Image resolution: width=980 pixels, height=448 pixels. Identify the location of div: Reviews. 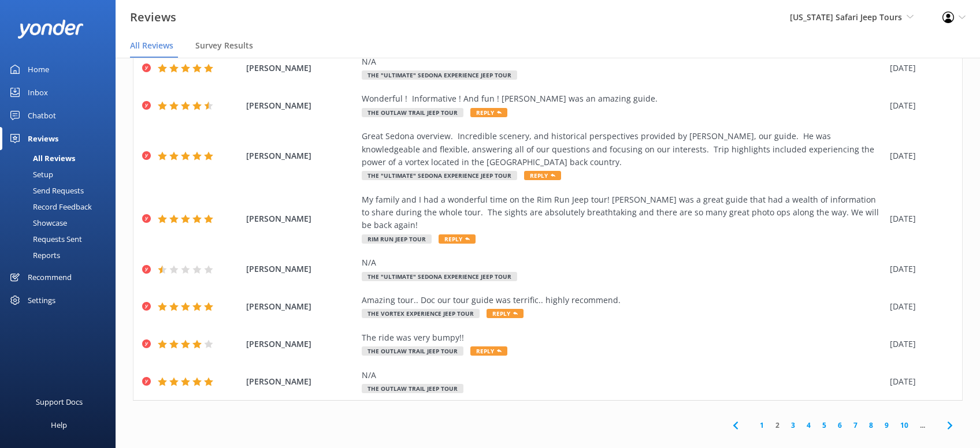
(43, 138).